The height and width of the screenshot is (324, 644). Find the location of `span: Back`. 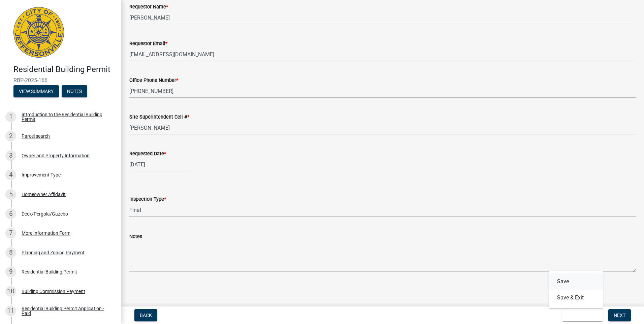

span: Back is located at coordinates (145, 315).